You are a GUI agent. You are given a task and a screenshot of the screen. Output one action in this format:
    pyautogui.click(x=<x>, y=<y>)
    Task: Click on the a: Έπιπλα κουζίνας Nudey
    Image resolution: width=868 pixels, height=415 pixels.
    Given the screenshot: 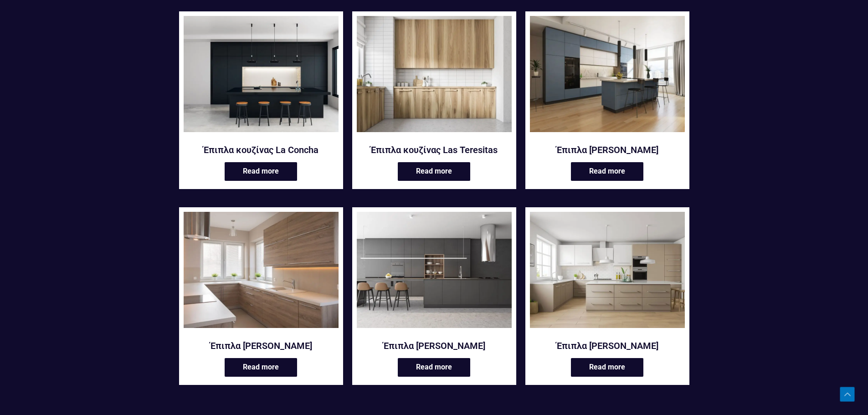 What is the action you would take?
    pyautogui.click(x=261, y=273)
    